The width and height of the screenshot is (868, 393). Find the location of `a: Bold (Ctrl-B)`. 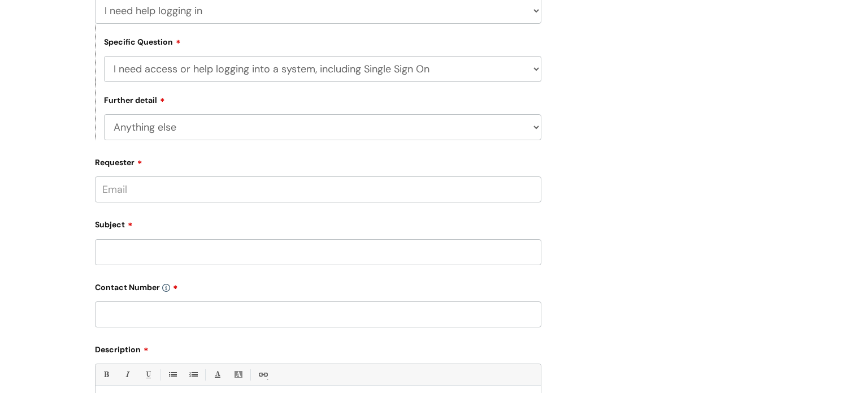

a: Bold (Ctrl-B) is located at coordinates (106, 374).